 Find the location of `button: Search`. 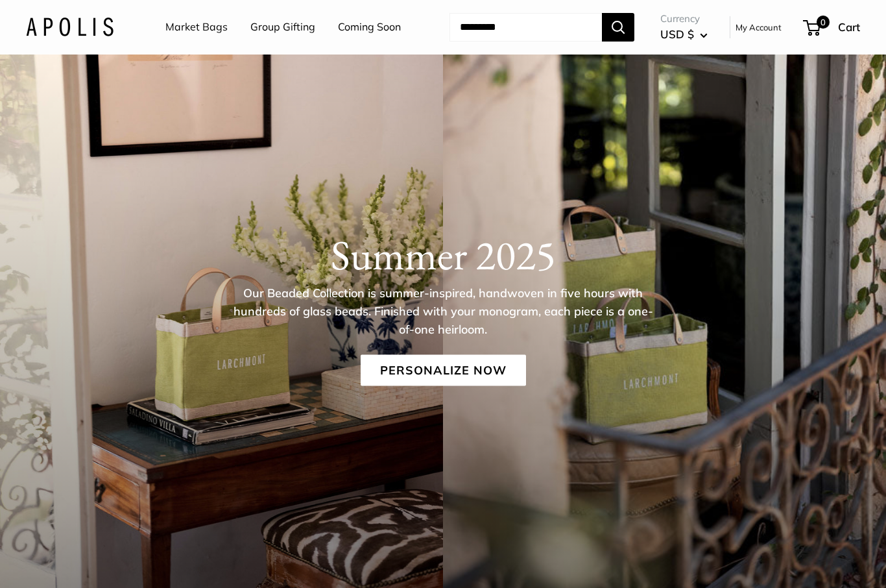

button: Search is located at coordinates (618, 28).